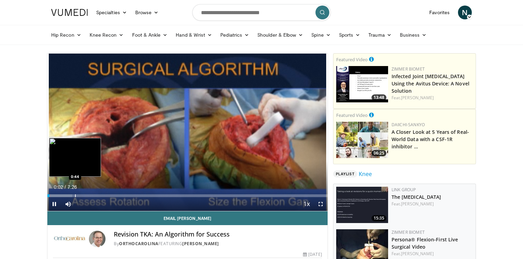 Image resolution: width=523 pixels, height=259 pixels. Describe the element at coordinates (362, 205) in the screenshot. I see `a: 15:35` at that location.